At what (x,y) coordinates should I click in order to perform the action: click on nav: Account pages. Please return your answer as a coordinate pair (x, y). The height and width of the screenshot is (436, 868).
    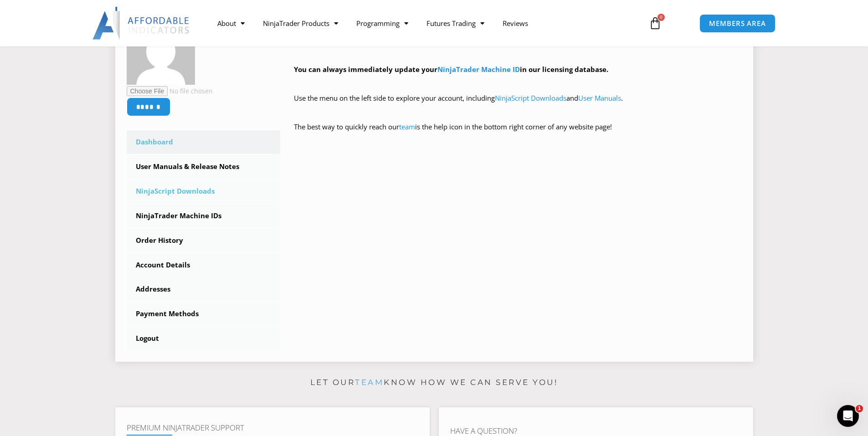
    Looking at the image, I should click on (204, 240).